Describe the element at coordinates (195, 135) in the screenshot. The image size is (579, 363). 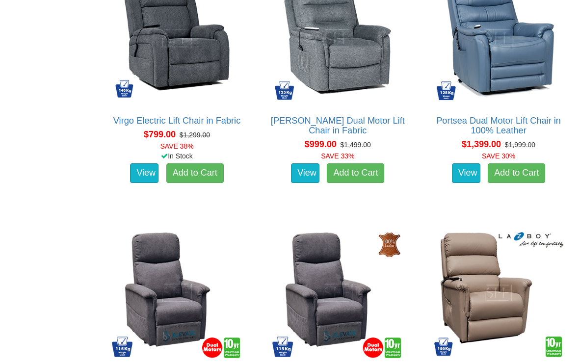
I see `del: $1,299.00` at that location.